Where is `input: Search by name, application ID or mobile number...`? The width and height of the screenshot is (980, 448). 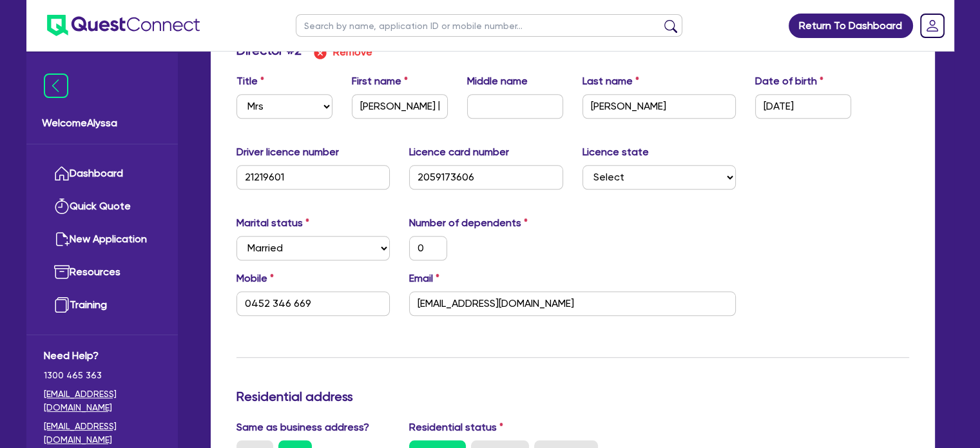 input: Search by name, application ID or mobile number... is located at coordinates (489, 25).